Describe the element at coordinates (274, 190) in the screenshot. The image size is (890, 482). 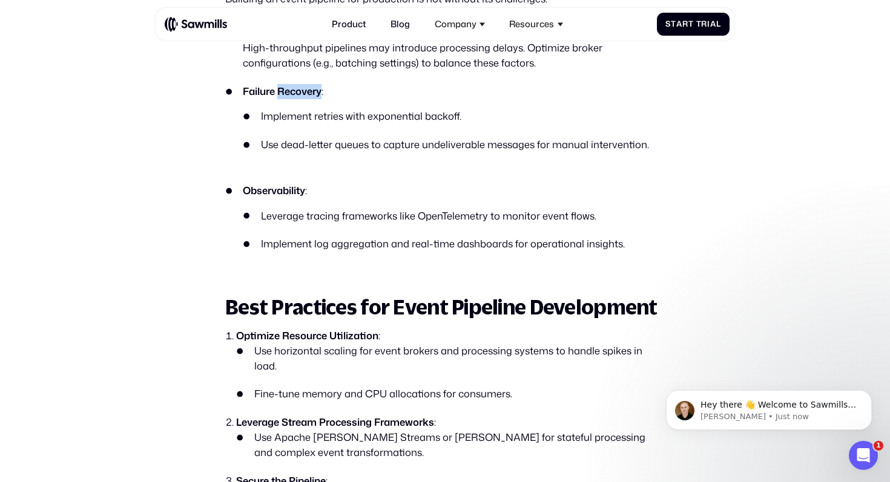
I see `strong: Observability` at that location.